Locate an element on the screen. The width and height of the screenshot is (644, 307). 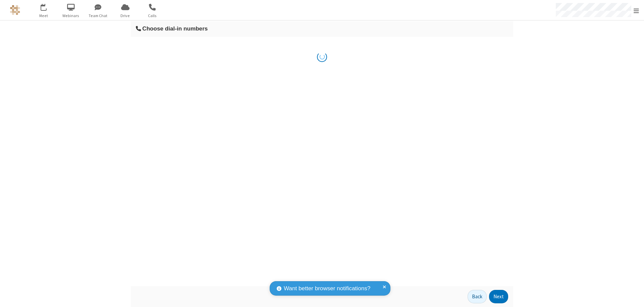
span: Calls is located at coordinates (152, 16).